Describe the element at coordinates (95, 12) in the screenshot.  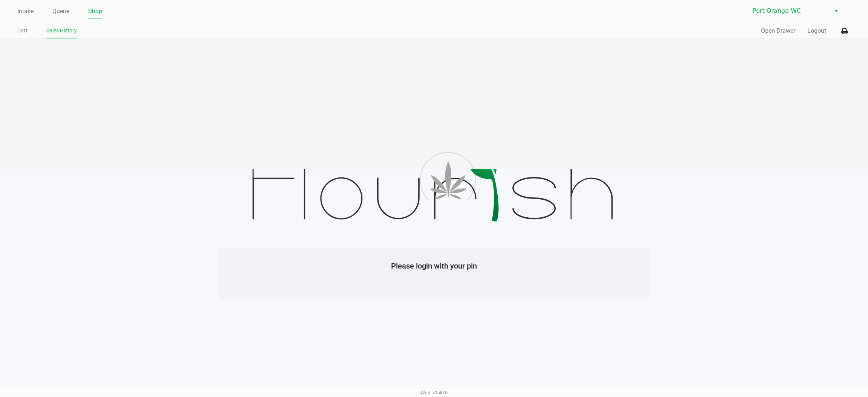
I see `a: Shop` at that location.